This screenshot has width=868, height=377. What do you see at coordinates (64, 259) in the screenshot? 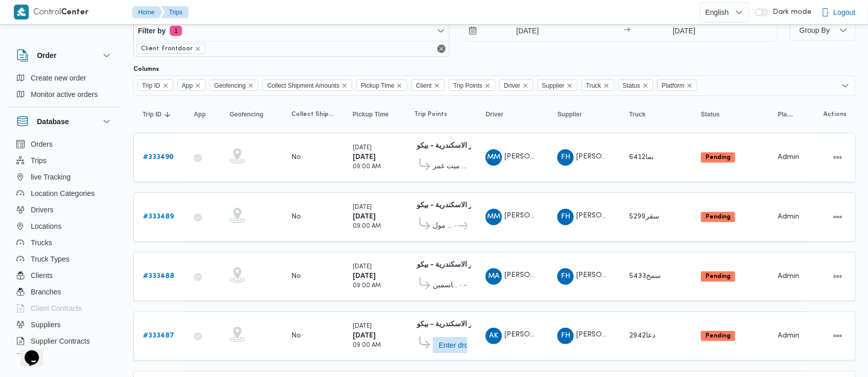
I see `button: Truck Types` at bounding box center [64, 259].